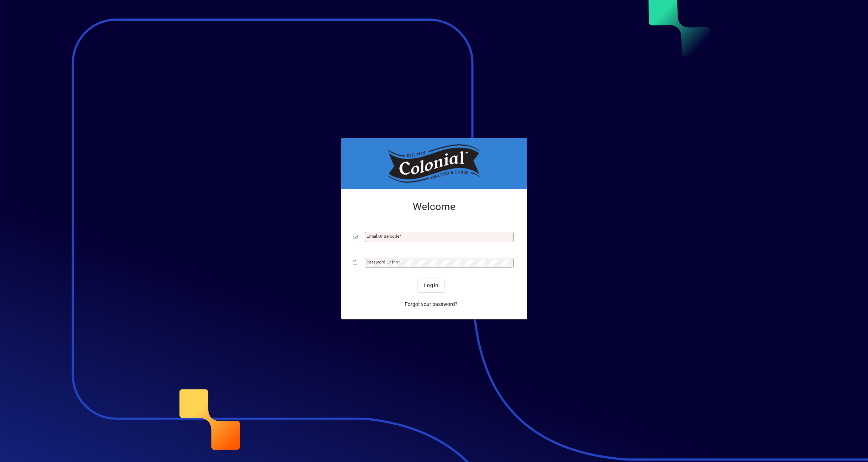  Describe the element at coordinates (382, 262) in the screenshot. I see `mat-label: Password or Pin` at that location.